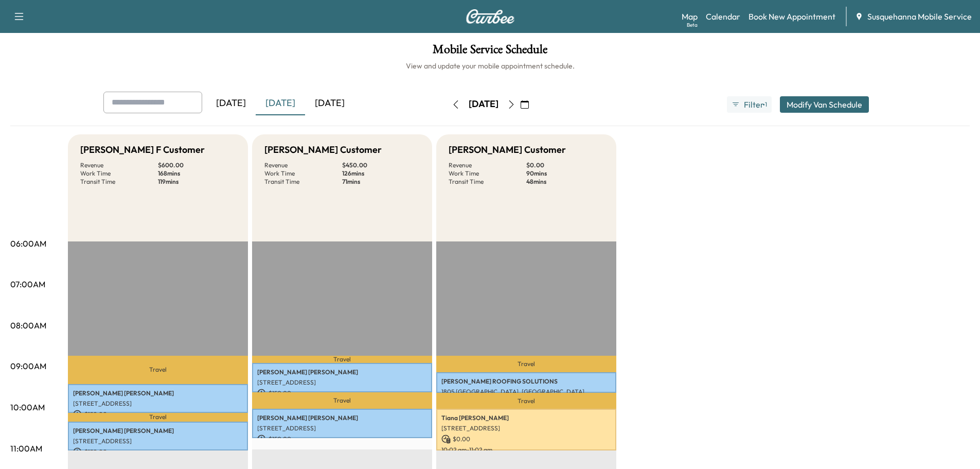 The image size is (980, 469). I want to click on p: 126 mins, so click(381, 173).